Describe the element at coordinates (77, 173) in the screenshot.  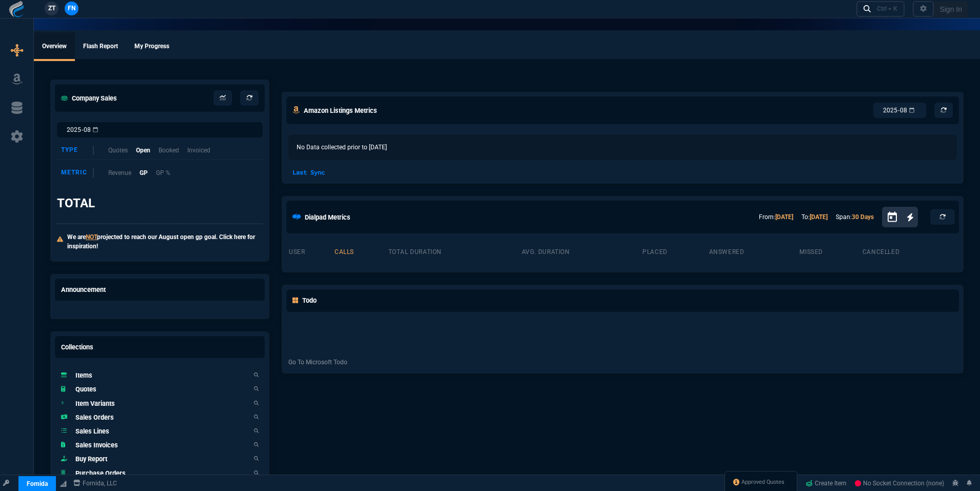
I see `div: Metric` at that location.